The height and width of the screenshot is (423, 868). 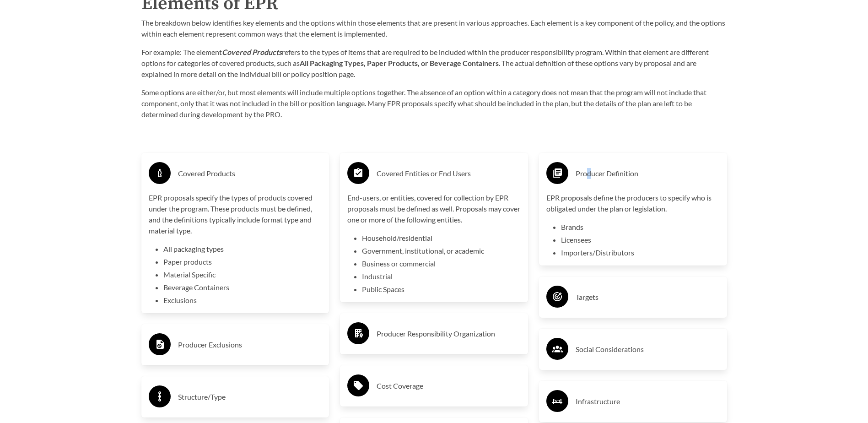 I want to click on li: Licensees, so click(x=640, y=240).